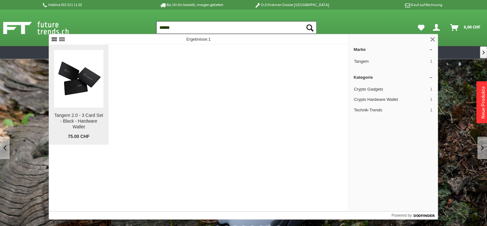 The height and width of the screenshot is (226, 487). Describe the element at coordinates (390, 61) in the screenshot. I see `span: Tangem` at that location.